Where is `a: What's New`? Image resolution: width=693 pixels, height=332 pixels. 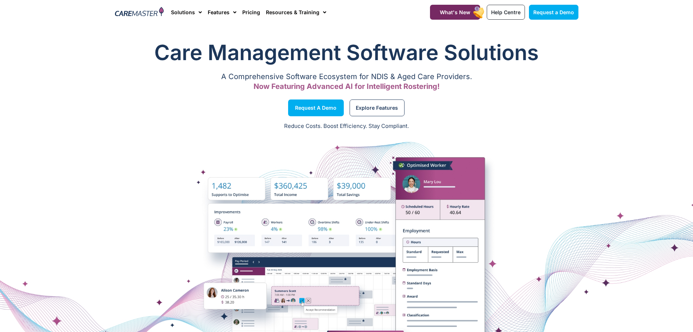 a: What's New is located at coordinates (455, 12).